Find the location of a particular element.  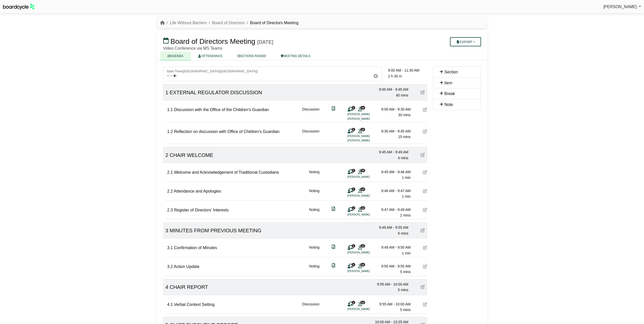

span: 1.1 is located at coordinates (170, 110).